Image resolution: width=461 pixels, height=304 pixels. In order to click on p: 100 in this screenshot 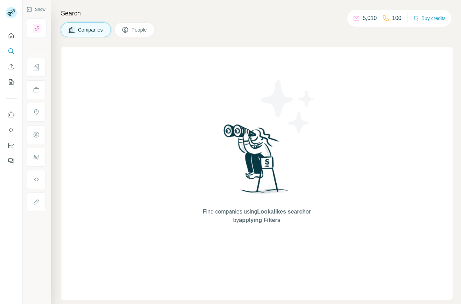, I will do `click(397, 18)`.